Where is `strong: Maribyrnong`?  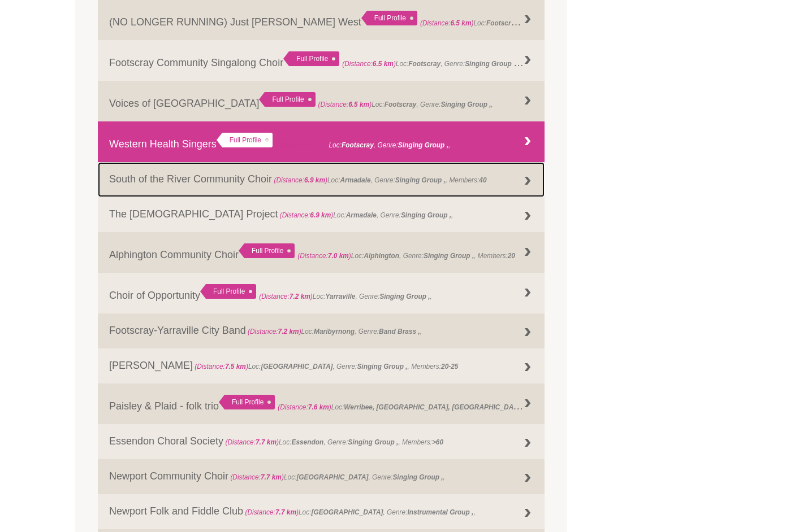
strong: Maribyrnong is located at coordinates (334, 332).